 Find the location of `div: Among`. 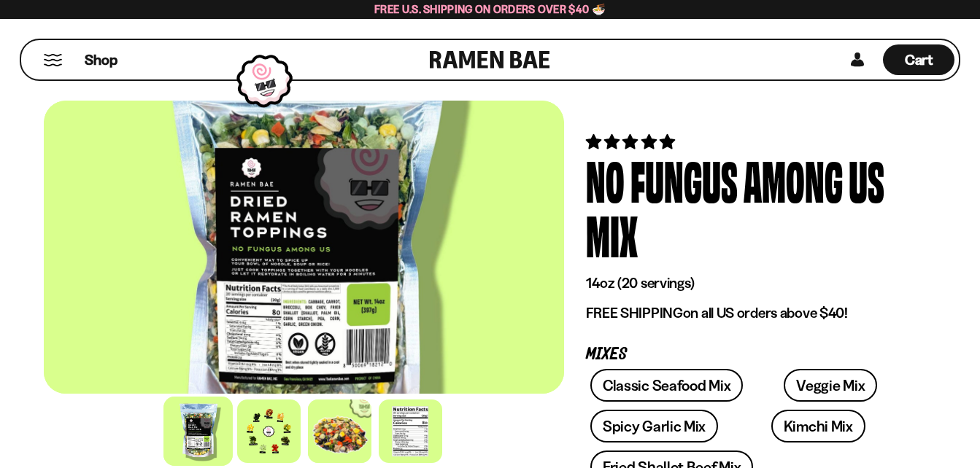

div: Among is located at coordinates (793, 179).